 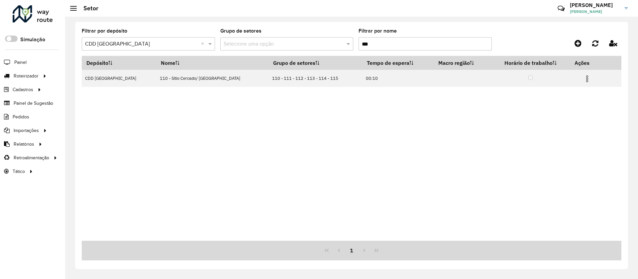 What do you see at coordinates (24, 144) in the screenshot?
I see `span: Relatórios` at bounding box center [24, 144].